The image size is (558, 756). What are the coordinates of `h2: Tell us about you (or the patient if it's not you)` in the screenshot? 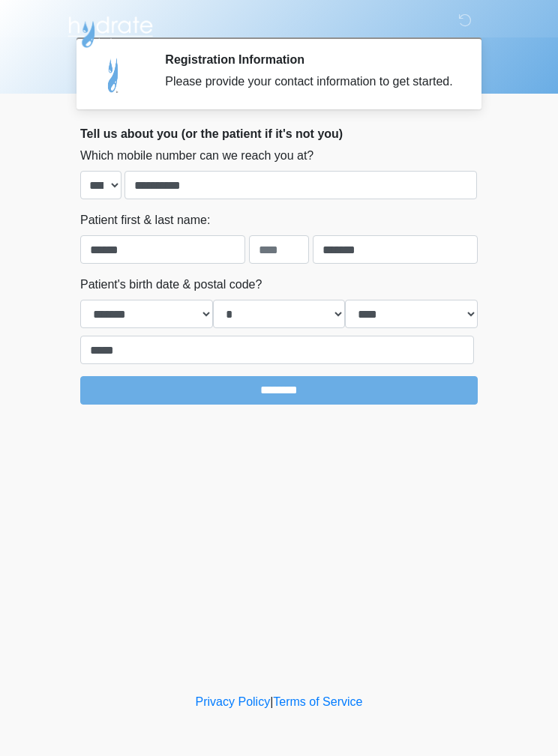 It's located at (279, 133).